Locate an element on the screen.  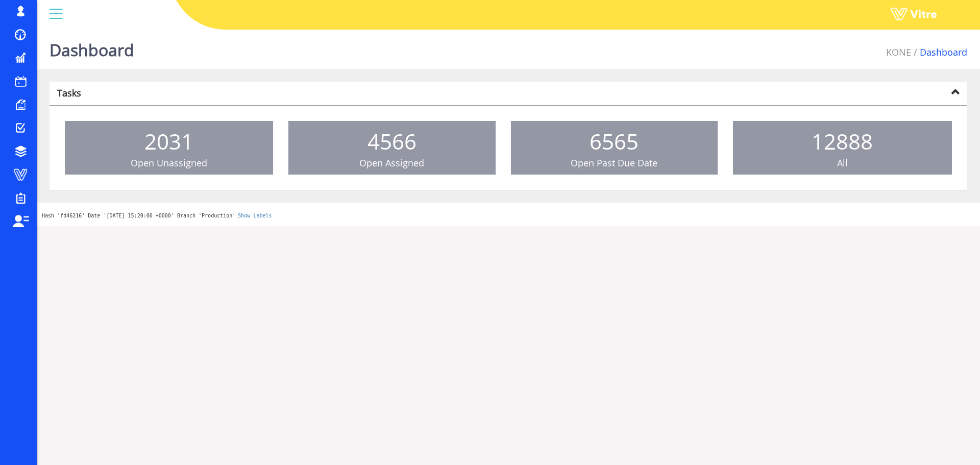
a: 2031 Open Unassigned is located at coordinates (169, 148).